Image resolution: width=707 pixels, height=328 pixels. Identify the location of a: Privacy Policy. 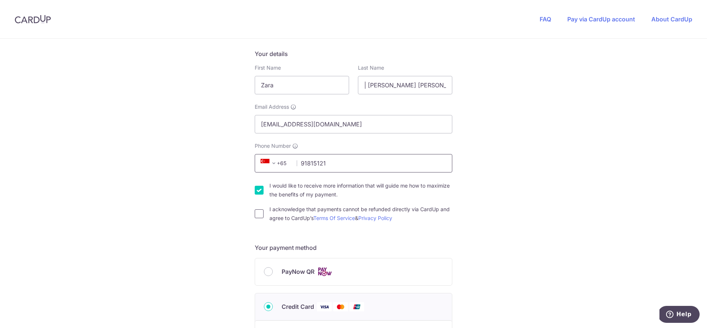
(375, 218).